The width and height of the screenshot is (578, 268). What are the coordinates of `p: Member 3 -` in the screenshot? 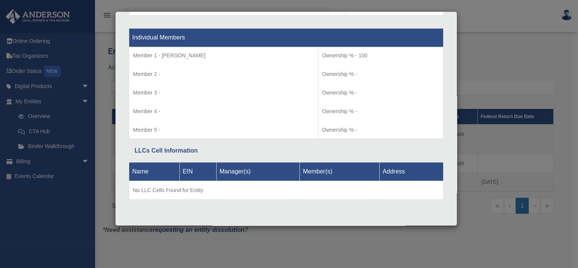 It's located at (223, 93).